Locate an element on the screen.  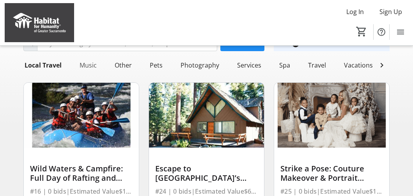
div: Spa is located at coordinates (285, 65).